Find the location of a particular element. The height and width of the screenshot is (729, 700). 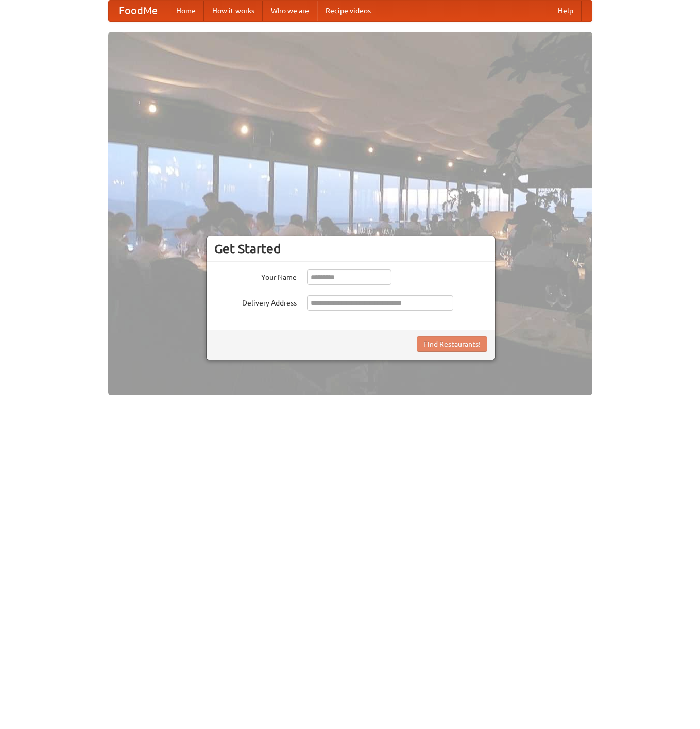

a: Help is located at coordinates (566, 11).